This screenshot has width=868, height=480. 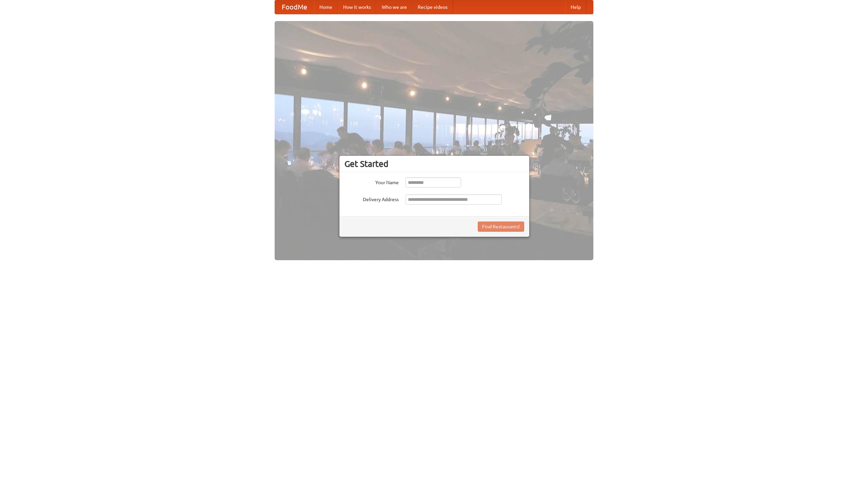 I want to click on label: Delivery Address, so click(x=371, y=199).